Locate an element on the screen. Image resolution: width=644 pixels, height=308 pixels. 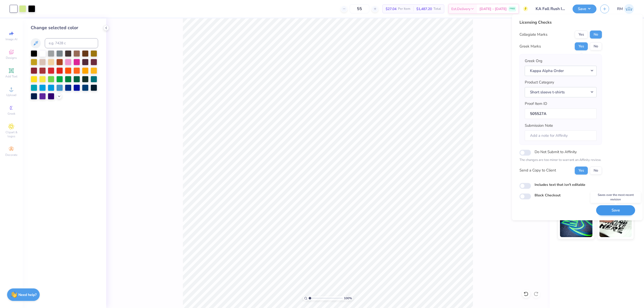
button: Short sleeve t-shirts is located at coordinates (561, 92).